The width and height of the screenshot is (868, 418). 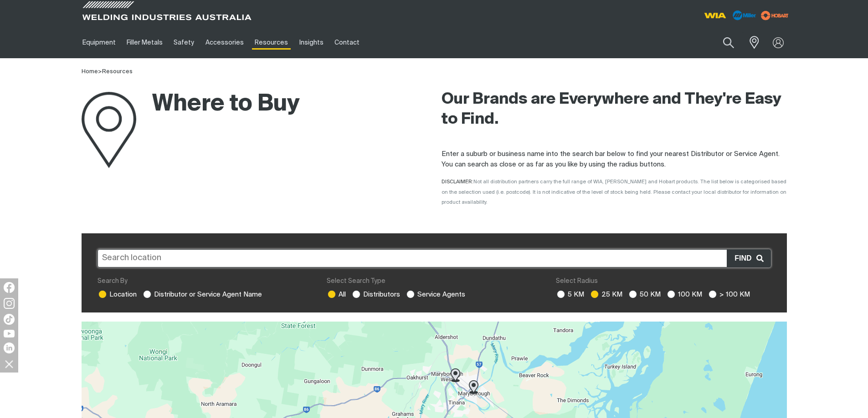 I want to click on img: hide socials, so click(x=9, y=364).